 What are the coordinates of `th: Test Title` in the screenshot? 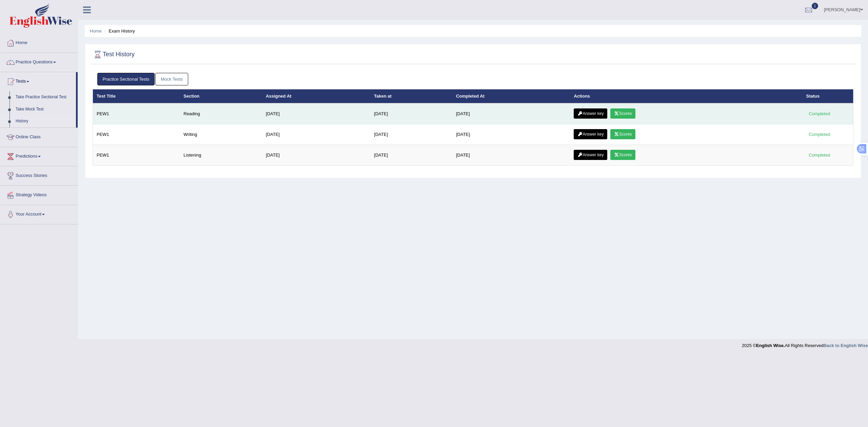 It's located at (137, 96).